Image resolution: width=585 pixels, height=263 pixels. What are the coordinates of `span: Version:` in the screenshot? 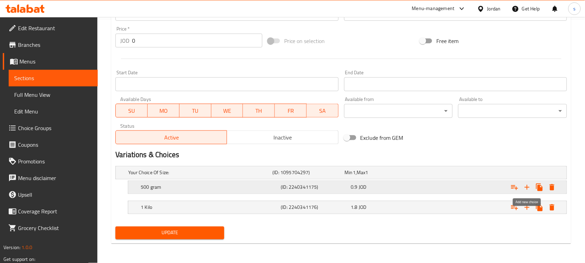 It's located at (12, 247).